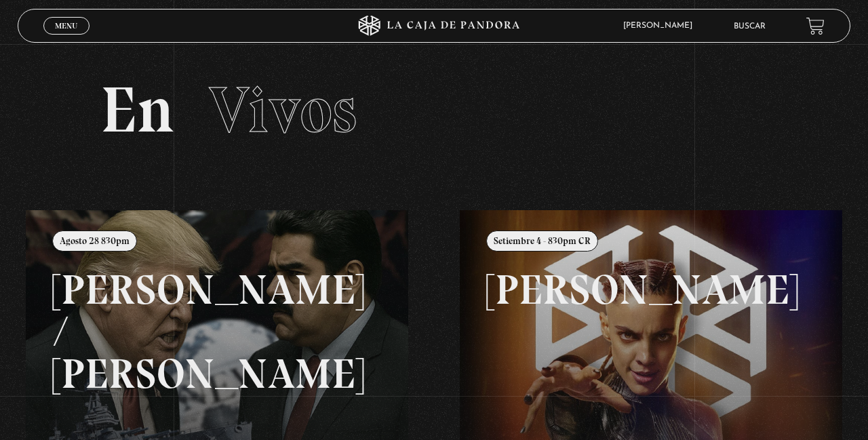 This screenshot has height=440, width=868. What do you see at coordinates (283, 110) in the screenshot?
I see `span: Vivos` at bounding box center [283, 110].